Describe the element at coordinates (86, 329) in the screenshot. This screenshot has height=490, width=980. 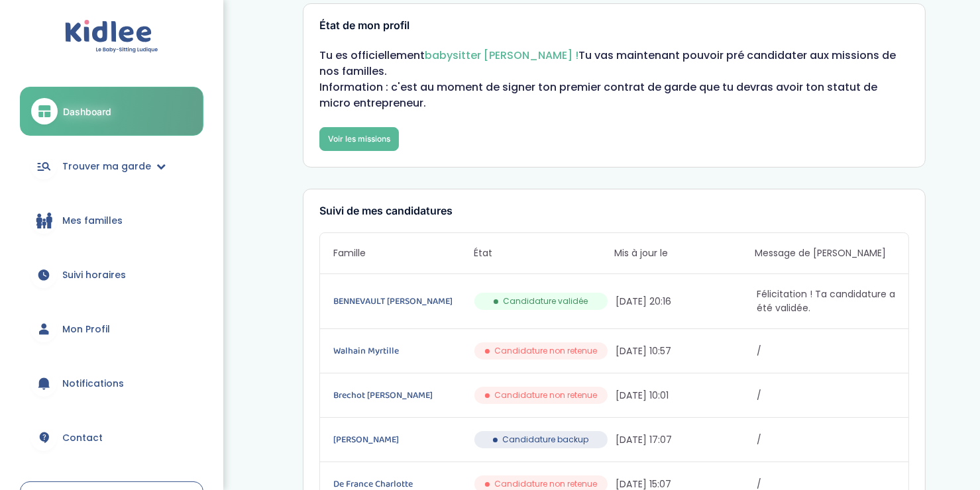
I see `span: Mon Profil` at that location.